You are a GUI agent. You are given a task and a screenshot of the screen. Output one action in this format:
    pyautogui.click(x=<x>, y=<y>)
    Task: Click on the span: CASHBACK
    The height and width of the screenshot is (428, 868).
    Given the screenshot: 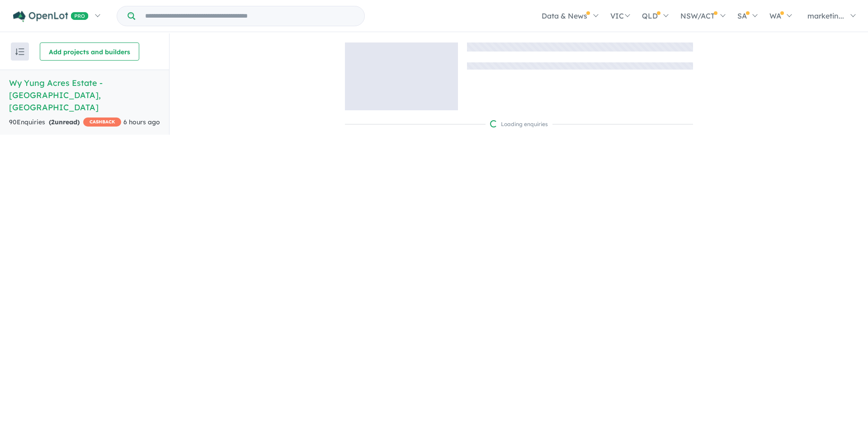 What is the action you would take?
    pyautogui.click(x=102, y=122)
    